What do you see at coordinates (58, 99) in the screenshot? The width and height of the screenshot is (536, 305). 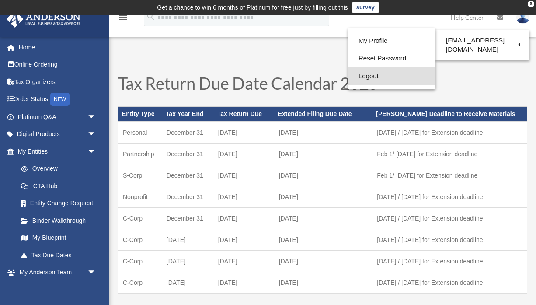 I see `a: Order StatusNEW` at bounding box center [58, 99].